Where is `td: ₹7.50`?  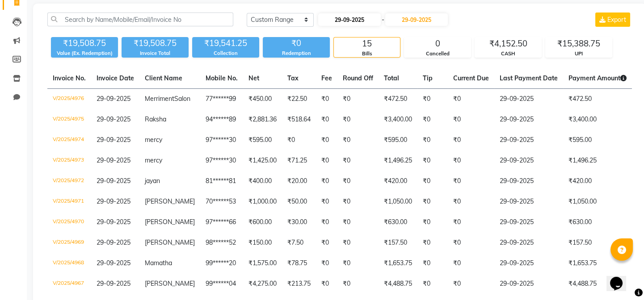
td: ₹7.50 is located at coordinates (299, 243).